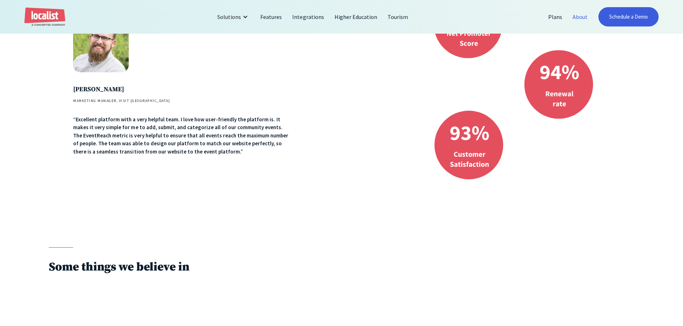  I want to click on a: Plans, so click(555, 17).